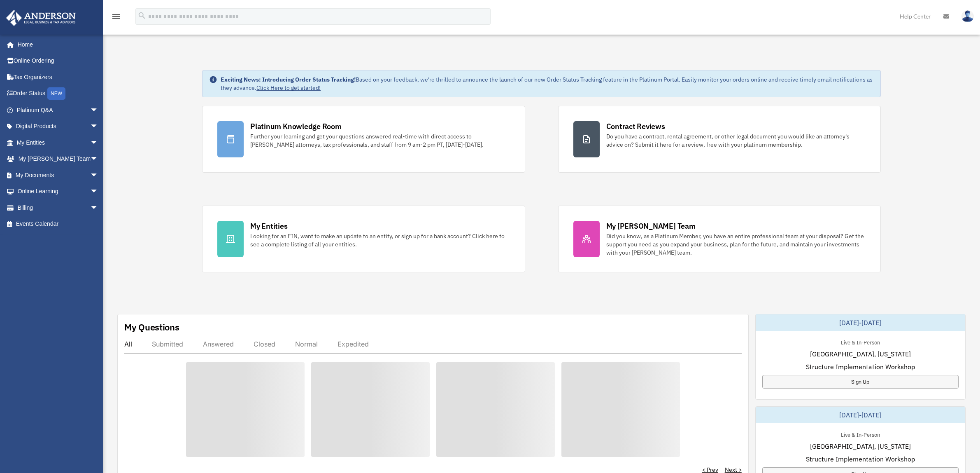  I want to click on a: Contract Reviews Do you have a contract, rental agreement, or other legal document you would like..., so click(719, 139).